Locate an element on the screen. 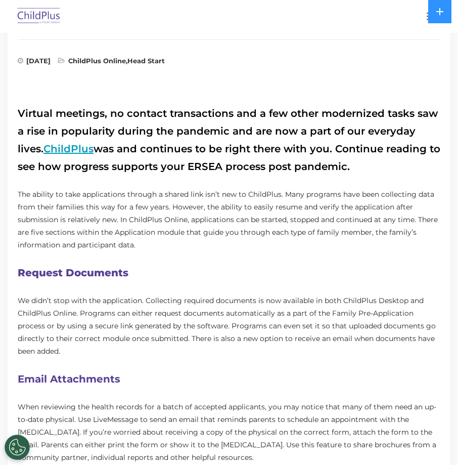 This screenshot has height=465, width=458. div: Chat Widget is located at coordinates (375, 410).